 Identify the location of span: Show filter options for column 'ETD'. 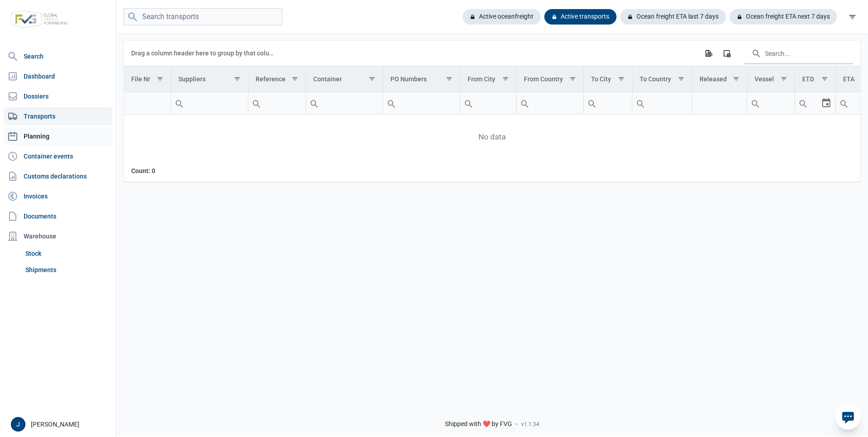
(824, 79).